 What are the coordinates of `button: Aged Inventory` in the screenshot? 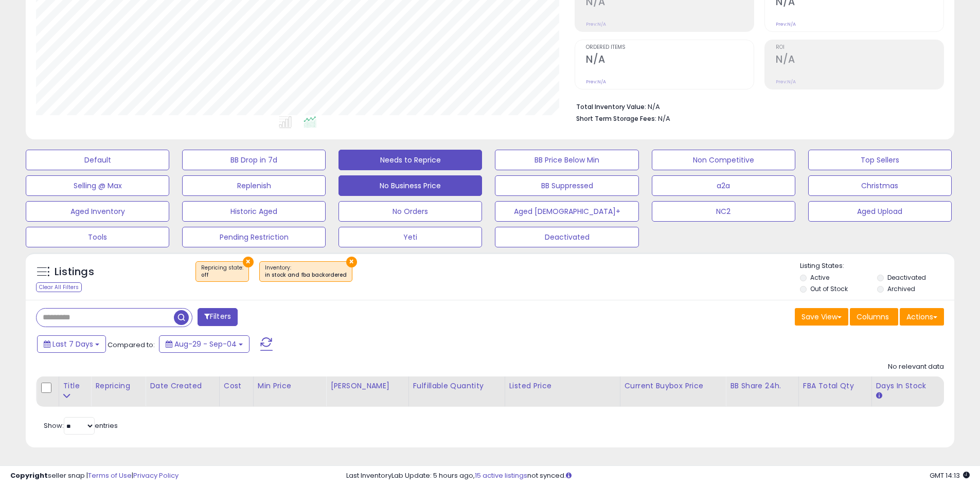 It's located at (98, 212).